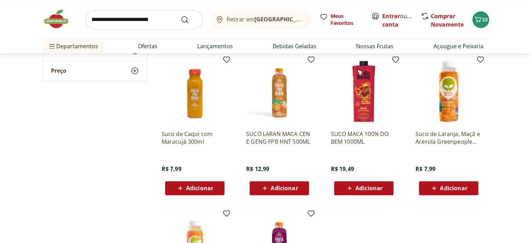  Describe the element at coordinates (258, 169) in the screenshot. I see `span: R$ 12,99` at that location.